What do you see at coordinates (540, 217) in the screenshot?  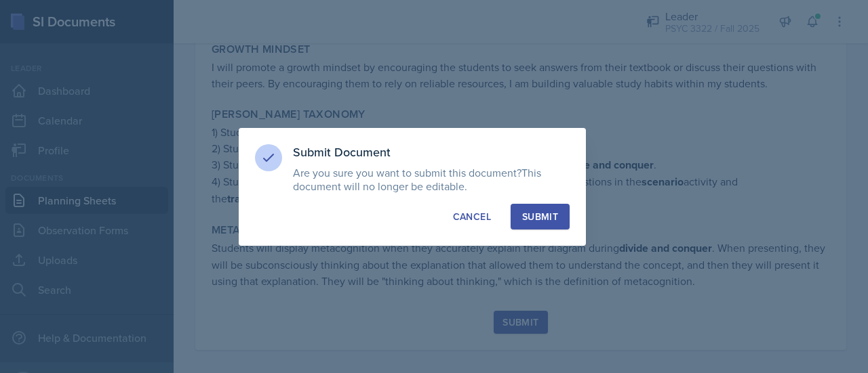 I see `button: Submit` at bounding box center [540, 217].